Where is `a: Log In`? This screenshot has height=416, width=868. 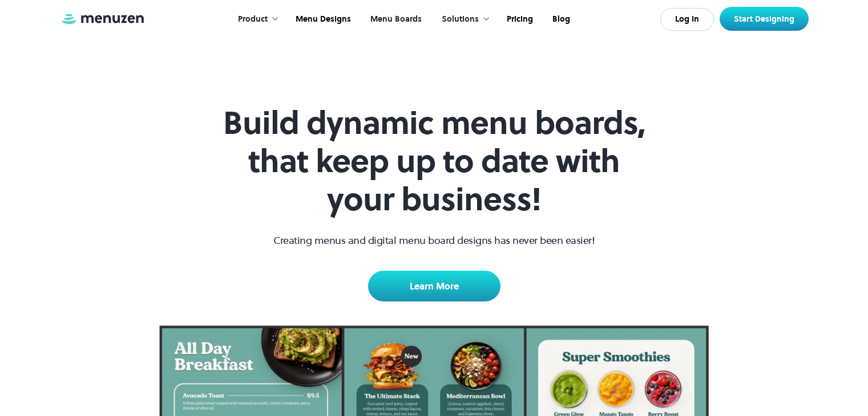
a: Log In is located at coordinates (687, 19).